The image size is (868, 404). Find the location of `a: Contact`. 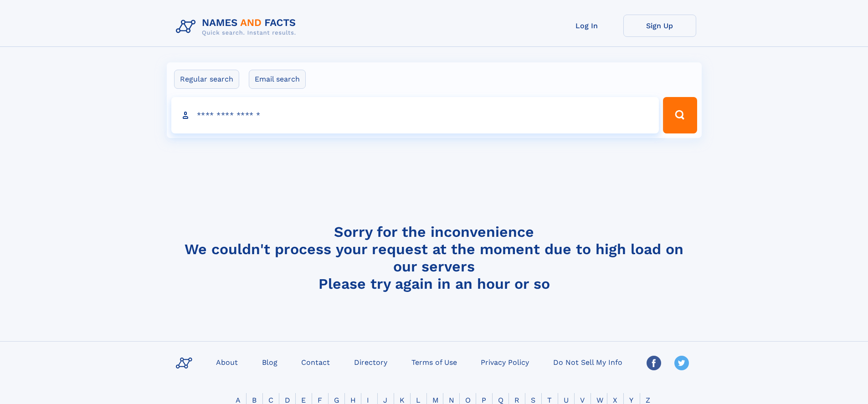

a: Contact is located at coordinates (315, 362).